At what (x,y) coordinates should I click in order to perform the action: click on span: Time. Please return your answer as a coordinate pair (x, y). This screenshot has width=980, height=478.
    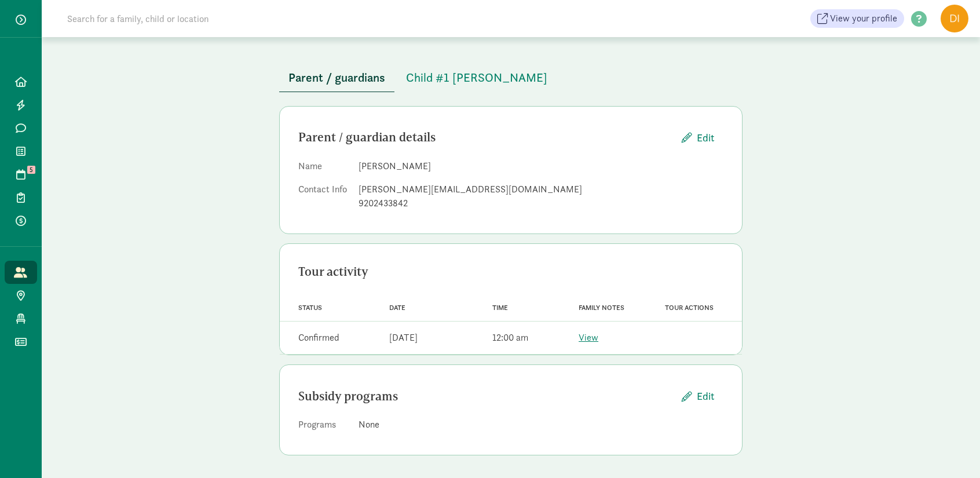
    Looking at the image, I should click on (500, 307).